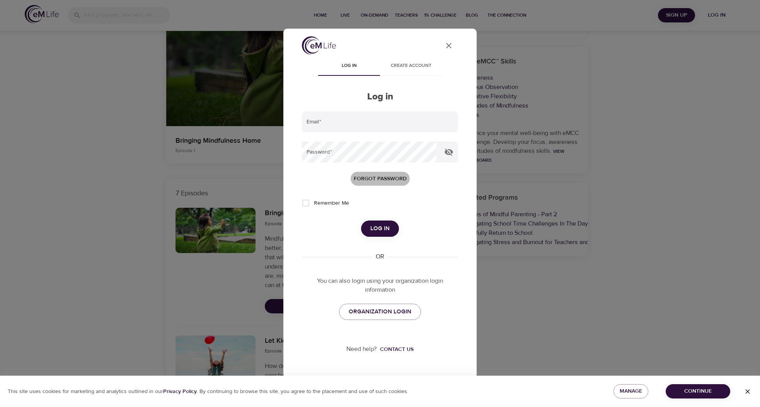 The height and width of the screenshot is (407, 760). I want to click on span: ORGANIZATION LOGIN, so click(380, 312).